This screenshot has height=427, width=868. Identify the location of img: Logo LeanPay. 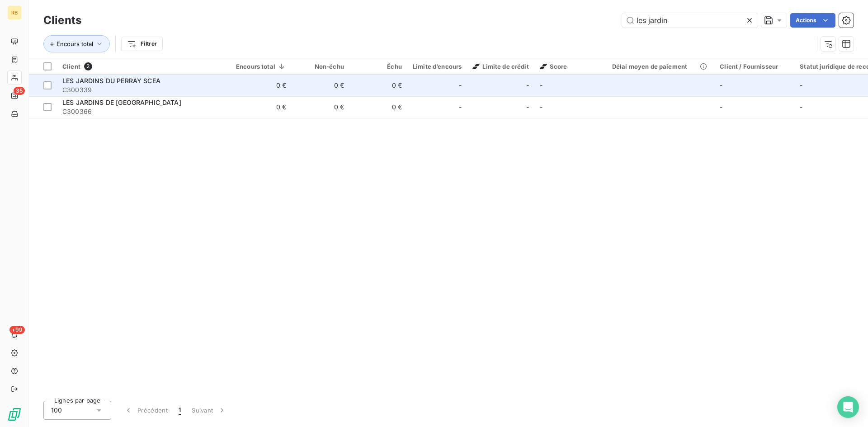
(14, 414).